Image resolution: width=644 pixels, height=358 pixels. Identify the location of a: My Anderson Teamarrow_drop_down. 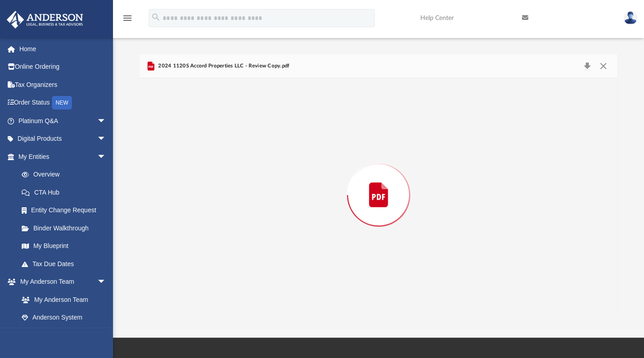
(60, 282).